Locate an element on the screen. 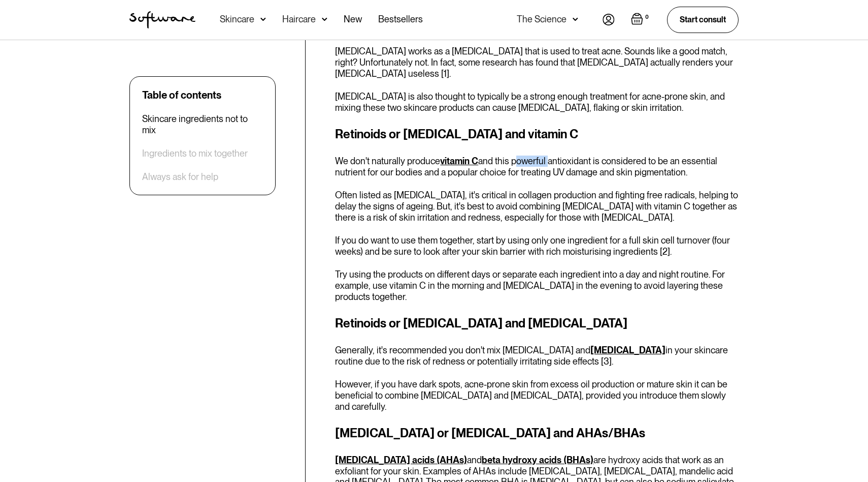 The height and width of the screenshot is (482, 868). a: vitamin C is located at coordinates (459, 161).